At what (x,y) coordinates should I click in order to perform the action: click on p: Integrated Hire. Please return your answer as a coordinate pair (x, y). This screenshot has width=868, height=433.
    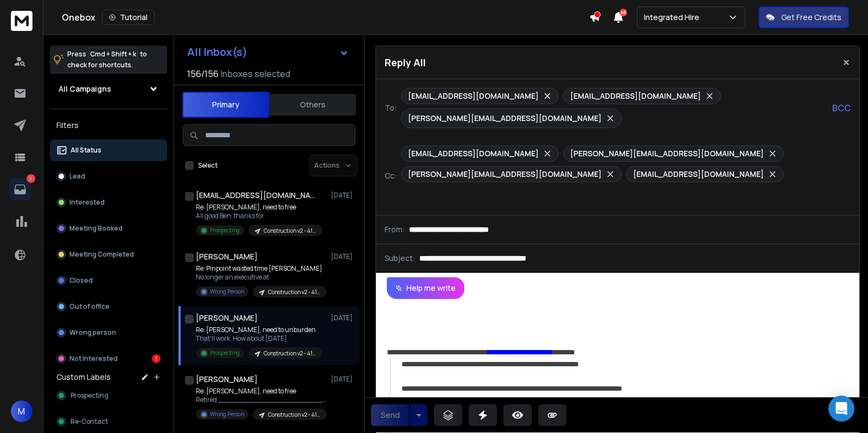
    Looking at the image, I should click on (673, 17).